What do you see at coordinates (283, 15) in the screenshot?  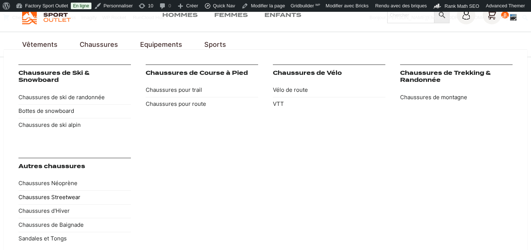 I see `a: Enfants` at bounding box center [283, 15].